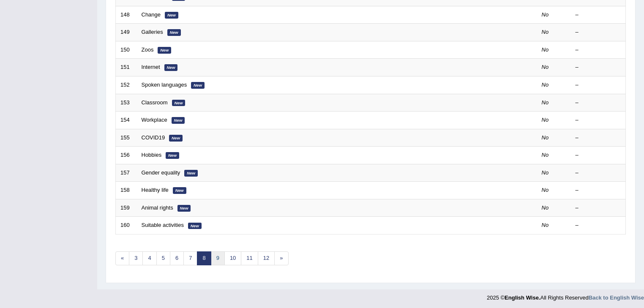  I want to click on td: 156, so click(126, 155).